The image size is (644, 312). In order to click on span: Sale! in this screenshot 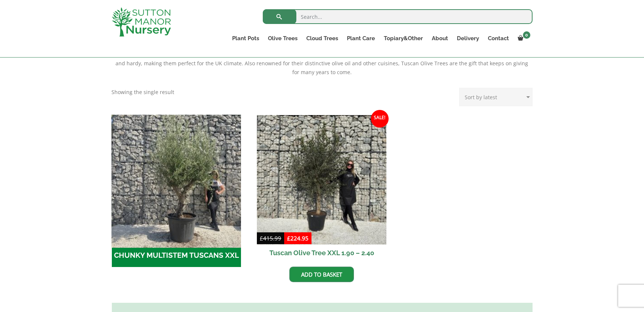, I will do `click(380, 119)`.